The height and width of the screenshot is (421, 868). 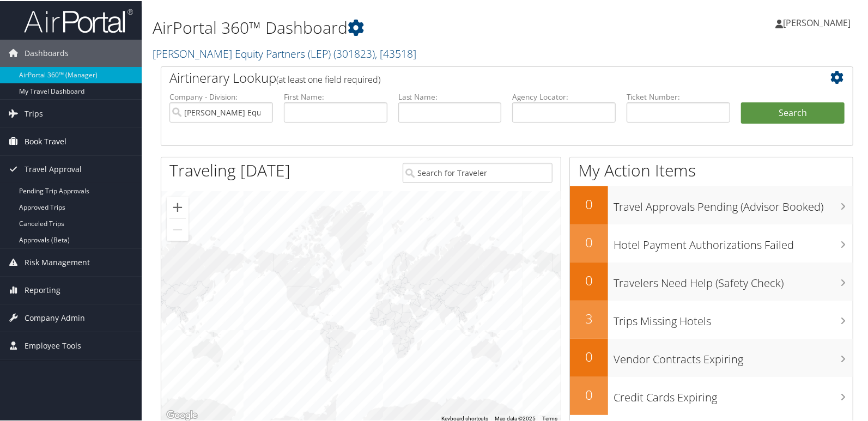 What do you see at coordinates (550, 417) in the screenshot?
I see `a: Terms (opens in new tab)` at bounding box center [550, 417].